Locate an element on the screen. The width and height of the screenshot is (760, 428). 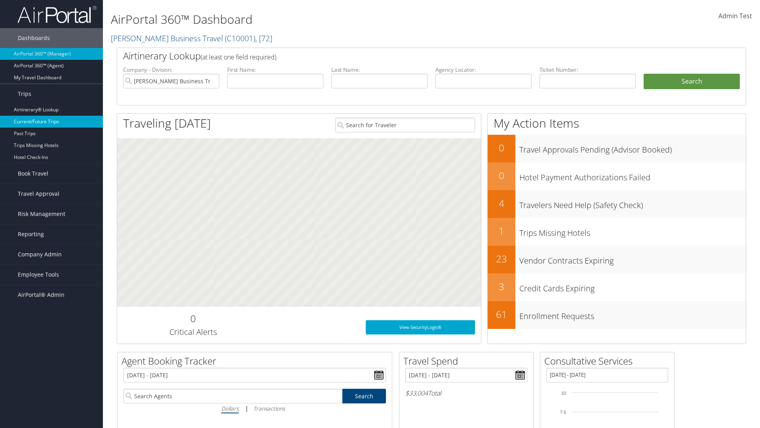
button: Search is located at coordinates (692, 82).